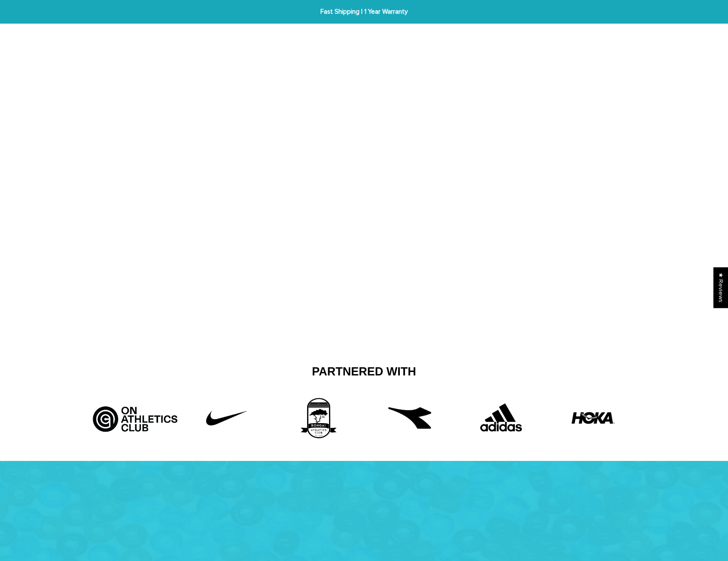  I want to click on h2: Partnered With, so click(364, 372).